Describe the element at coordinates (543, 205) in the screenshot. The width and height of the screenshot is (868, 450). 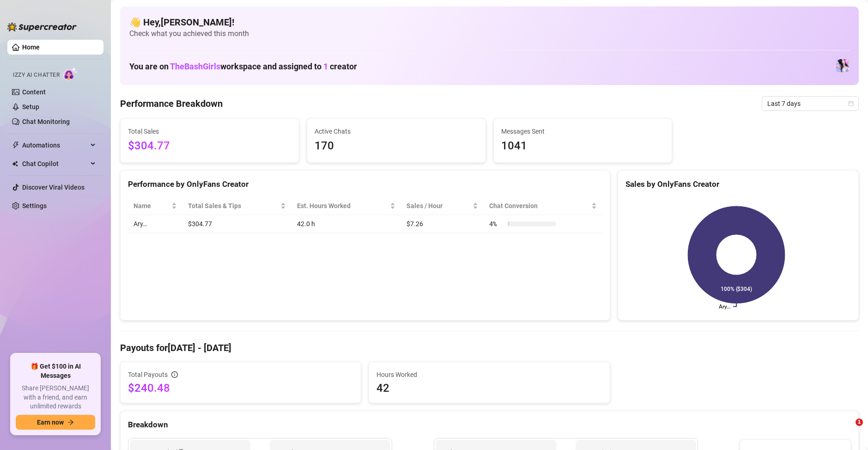
I see `th: Chat Conversion` at that location.